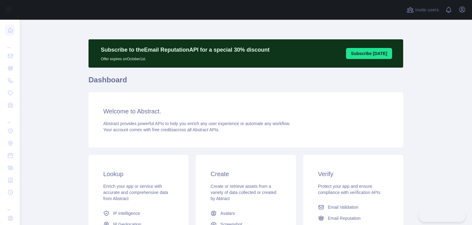 The image size is (472, 225). Describe the element at coordinates (161, 130) in the screenshot. I see `span: Your account comes with across all Abstract APIs.` at that location.